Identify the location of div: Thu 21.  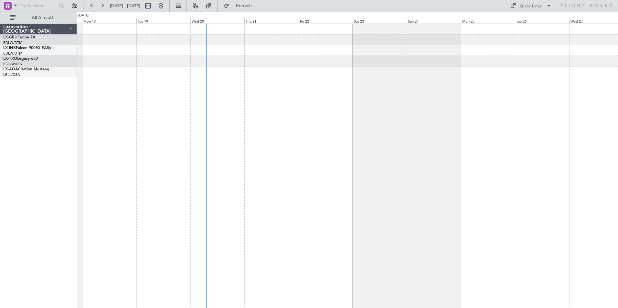
(271, 21).